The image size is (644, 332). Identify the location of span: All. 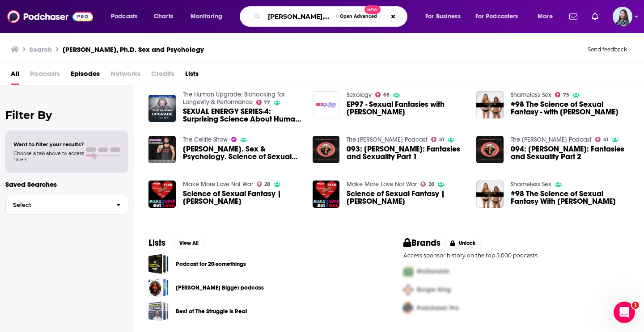
(15, 76).